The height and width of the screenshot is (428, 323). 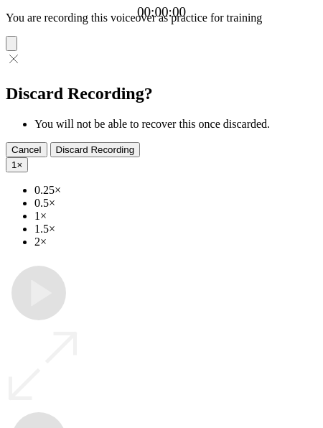 I want to click on li: 0.25×, so click(x=176, y=190).